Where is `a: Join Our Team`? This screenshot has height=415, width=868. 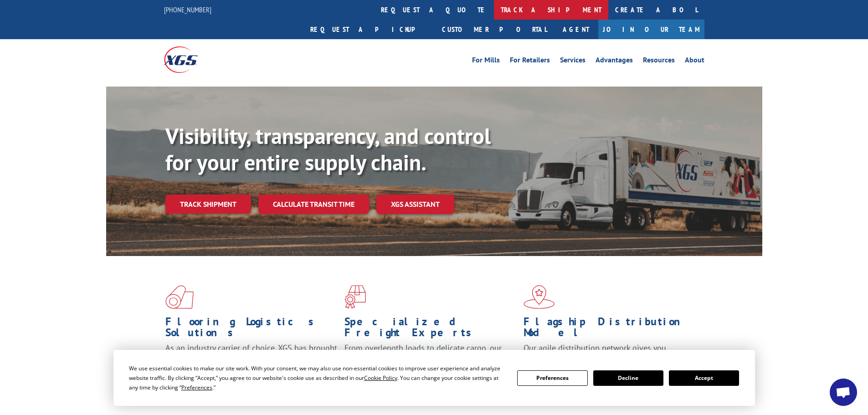
a: Join Our Team is located at coordinates (652, 29).